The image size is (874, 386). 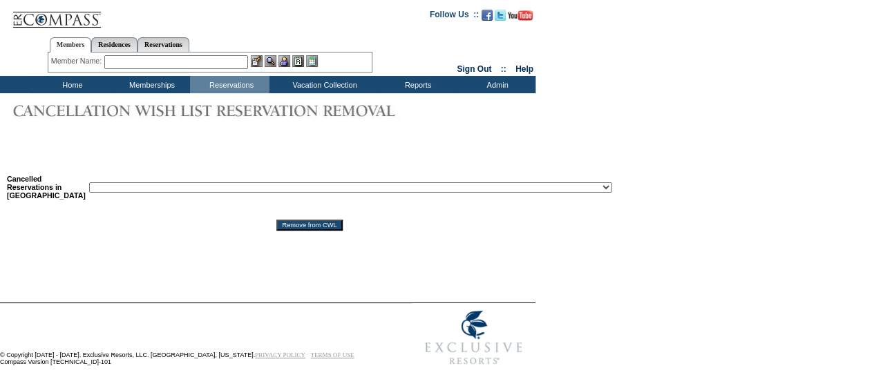 What do you see at coordinates (70, 45) in the screenshot?
I see `a: Members` at bounding box center [70, 45].